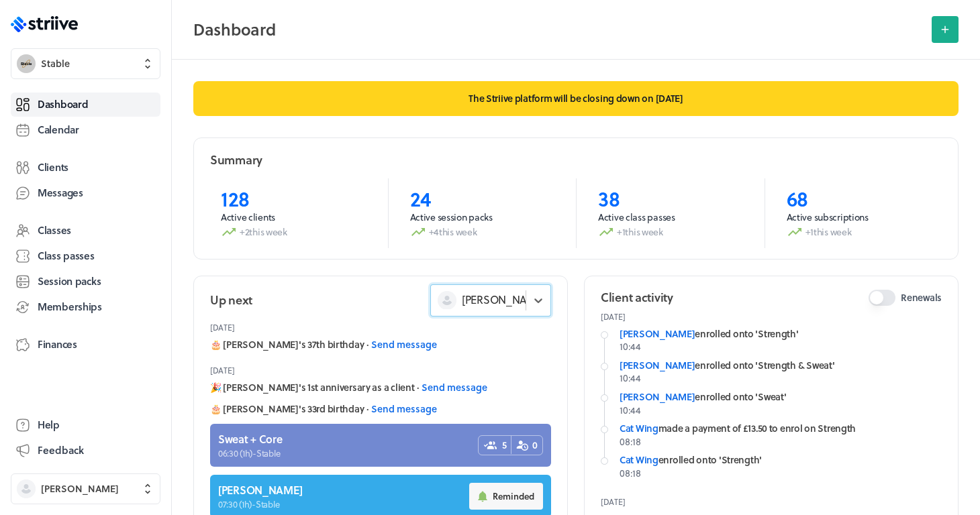  Describe the element at coordinates (85, 282) in the screenshot. I see `a: Session packs` at that location.